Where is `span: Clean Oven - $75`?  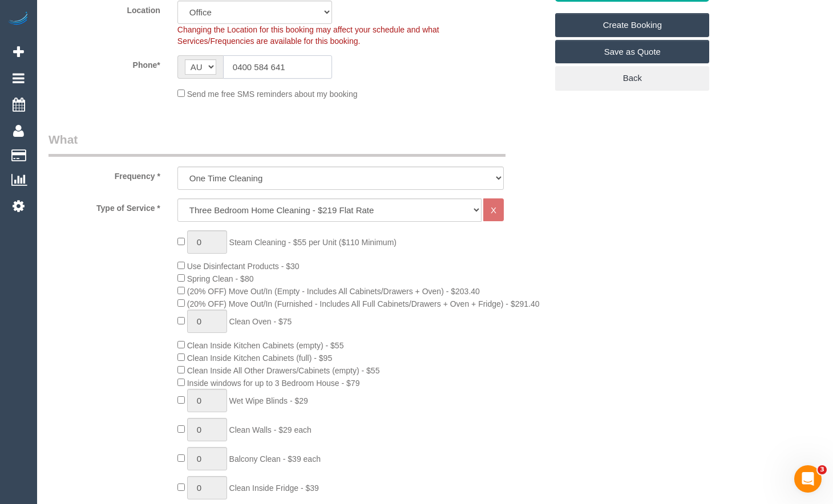 span: Clean Oven - $75 is located at coordinates (261, 322).